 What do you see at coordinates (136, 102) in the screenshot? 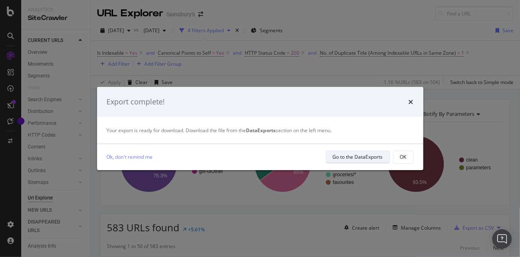
I see `div: Export complete!` at bounding box center [136, 102].